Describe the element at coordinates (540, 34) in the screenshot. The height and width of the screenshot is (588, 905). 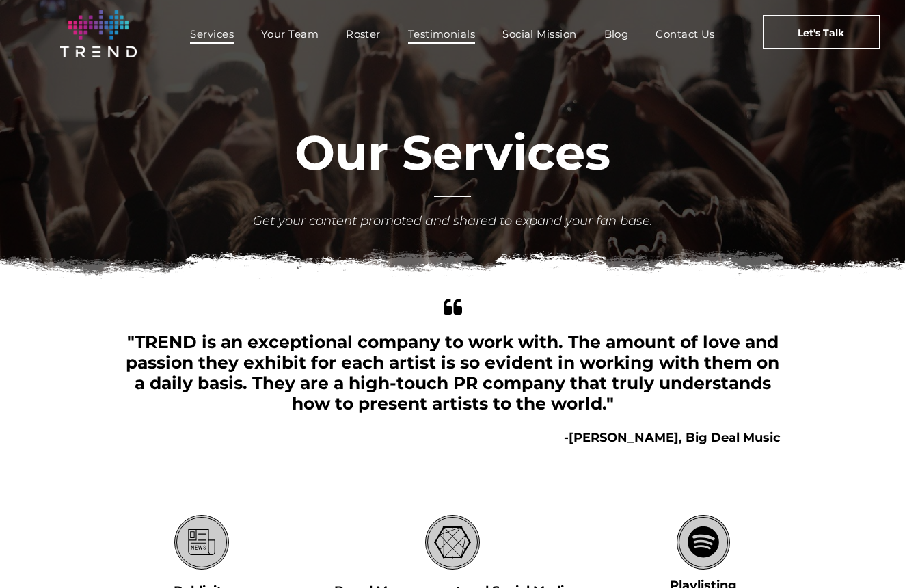
I see `a: Social Mission` at that location.